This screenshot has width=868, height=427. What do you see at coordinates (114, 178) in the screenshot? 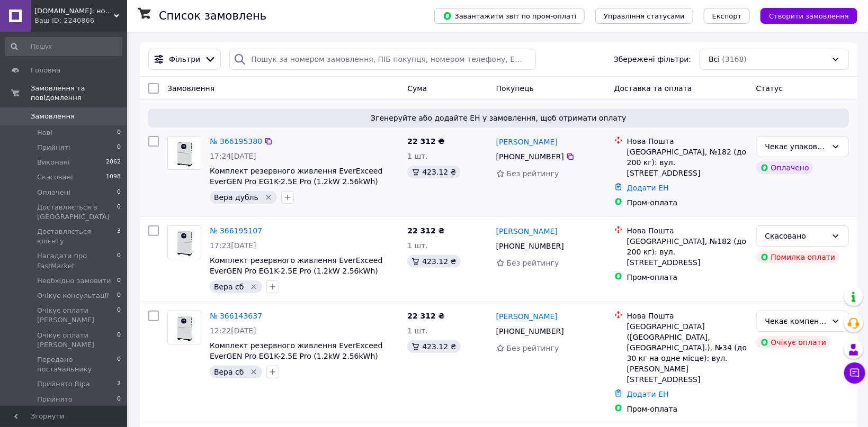
I see `span: 1098` at bounding box center [114, 178].